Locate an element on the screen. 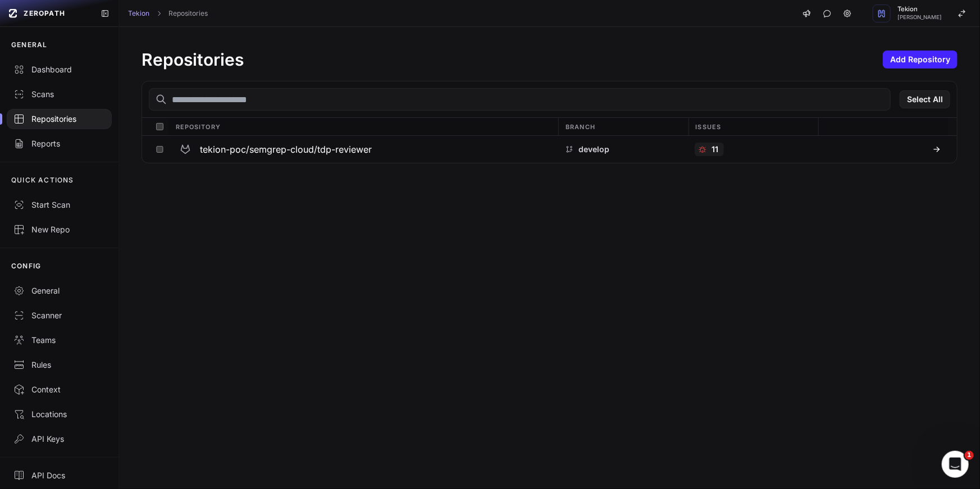  div: API Keys is located at coordinates (59, 439).